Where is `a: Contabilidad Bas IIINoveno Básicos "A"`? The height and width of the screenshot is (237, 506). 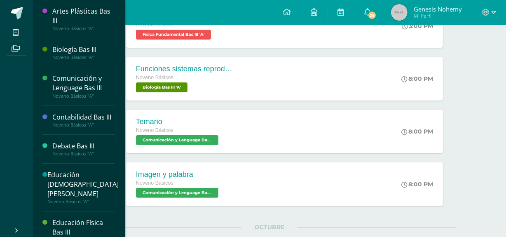 a: Contabilidad Bas IIINoveno Básicos "A" is located at coordinates (84, 120).